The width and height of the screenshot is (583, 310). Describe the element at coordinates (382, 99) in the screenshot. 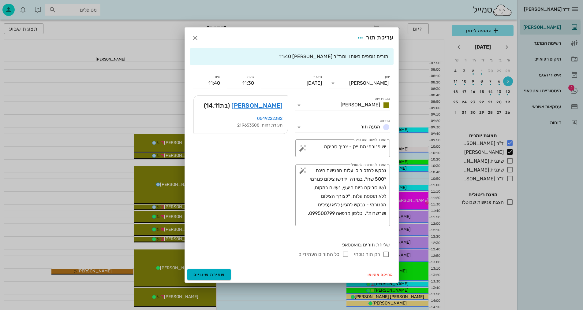

I see `label: סוג פגישה` at that location.